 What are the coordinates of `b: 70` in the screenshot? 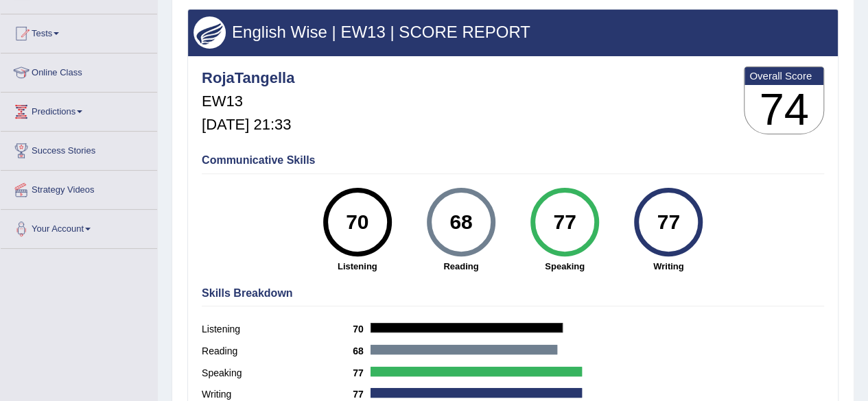 It's located at (362, 329).